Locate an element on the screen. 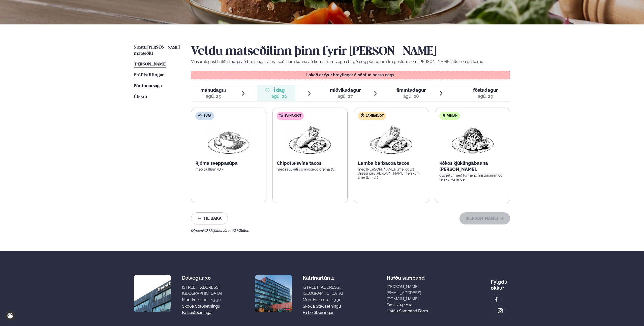 Image resolution: width=644 pixels, height=326 pixels. div: ágú. 26 is located at coordinates (279, 96).